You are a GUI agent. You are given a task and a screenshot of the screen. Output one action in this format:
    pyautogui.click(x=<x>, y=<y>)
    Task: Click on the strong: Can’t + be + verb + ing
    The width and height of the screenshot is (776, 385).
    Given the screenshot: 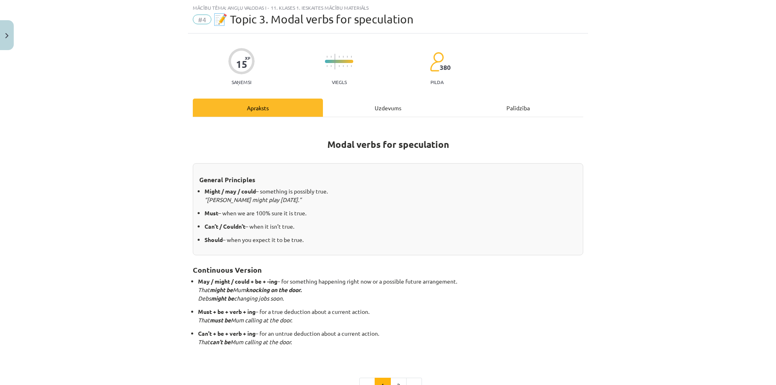 What is the action you would take?
    pyautogui.click(x=227, y=333)
    